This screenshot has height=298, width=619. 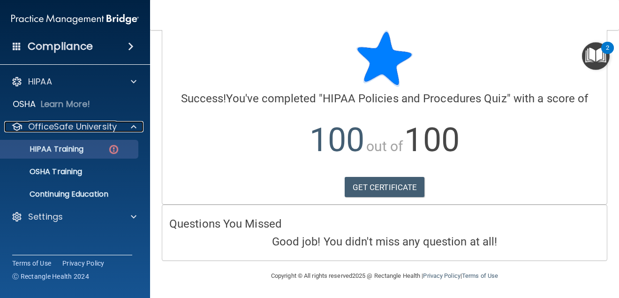 I want to click on h4: Questions You Missed, so click(x=384, y=224).